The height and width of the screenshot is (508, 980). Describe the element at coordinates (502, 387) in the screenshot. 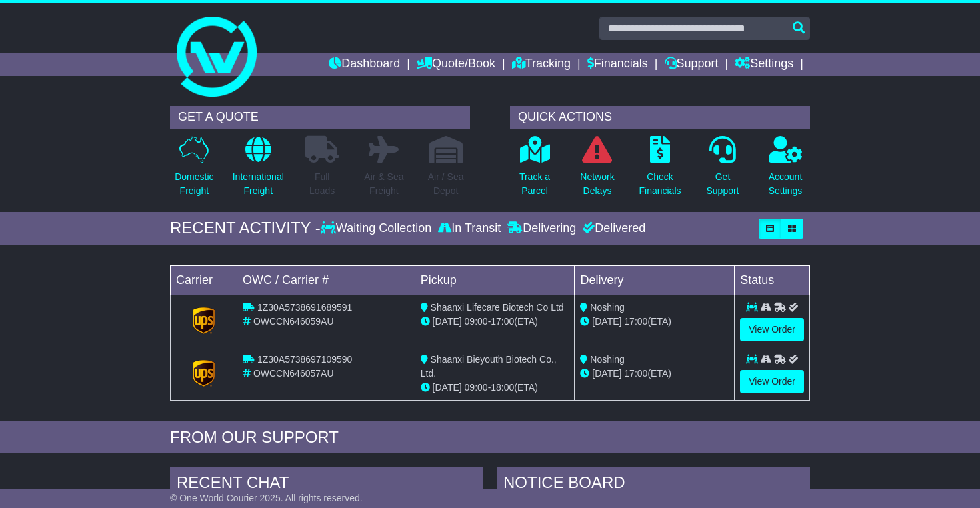

I see `span: 18:00` at that location.